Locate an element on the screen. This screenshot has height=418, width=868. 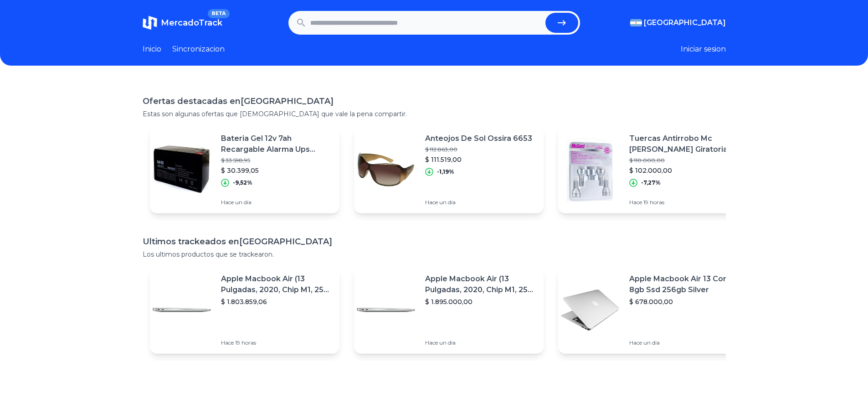
p: $ 1.895.000,00 is located at coordinates (480, 302).